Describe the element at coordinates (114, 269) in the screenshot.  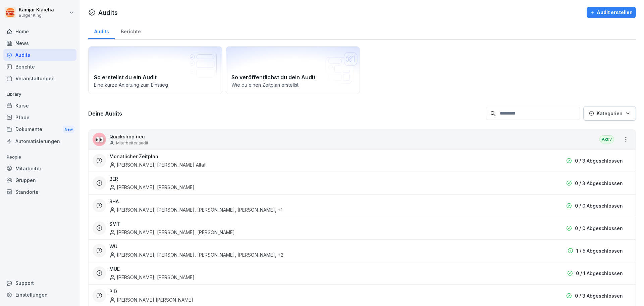
I see `h3: MUE` at that location.